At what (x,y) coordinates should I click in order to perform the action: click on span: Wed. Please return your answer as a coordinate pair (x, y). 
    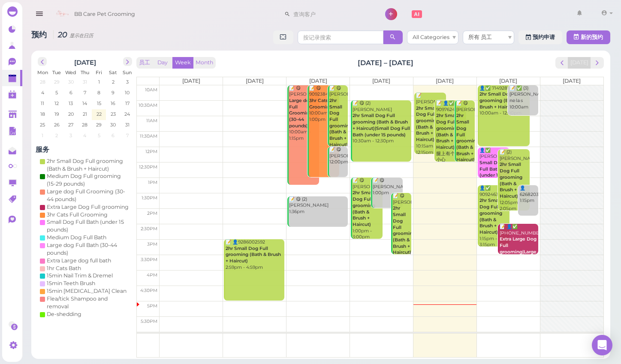
    Looking at the image, I should click on (71, 73).